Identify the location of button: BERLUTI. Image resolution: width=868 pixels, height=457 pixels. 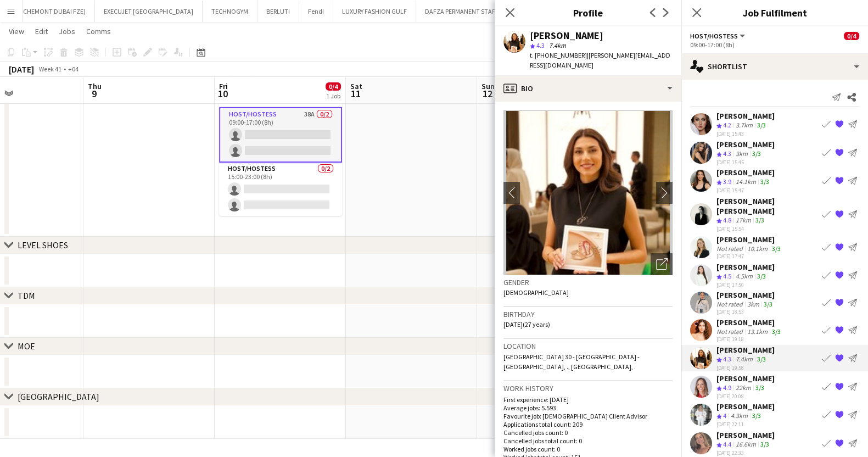
(278, 11).